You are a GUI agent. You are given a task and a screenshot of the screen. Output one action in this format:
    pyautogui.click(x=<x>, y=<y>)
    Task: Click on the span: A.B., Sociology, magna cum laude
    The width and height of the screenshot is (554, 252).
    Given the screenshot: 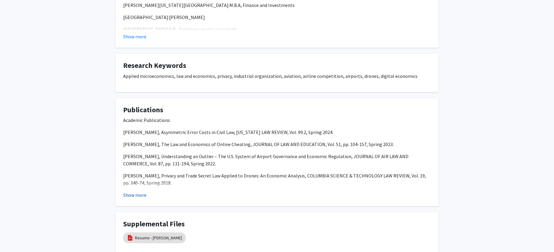 What is the action you would take?
    pyautogui.click(x=203, y=29)
    